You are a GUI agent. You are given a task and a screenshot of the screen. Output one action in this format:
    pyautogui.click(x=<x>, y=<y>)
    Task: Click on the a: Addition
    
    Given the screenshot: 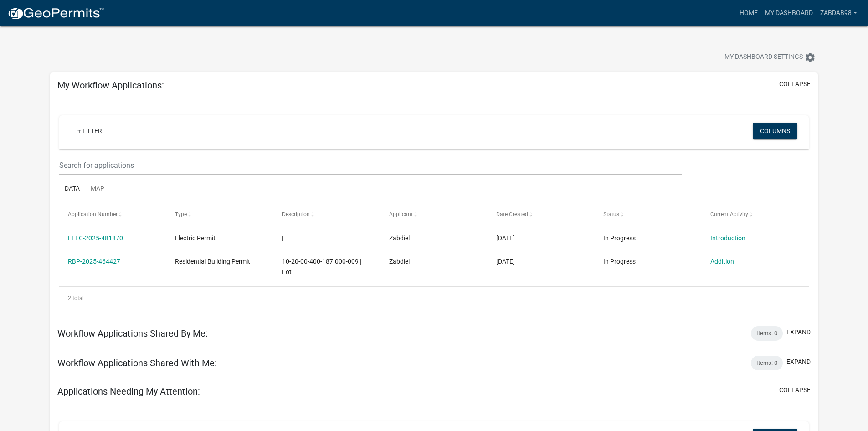 What is the action you would take?
    pyautogui.click(x=722, y=261)
    